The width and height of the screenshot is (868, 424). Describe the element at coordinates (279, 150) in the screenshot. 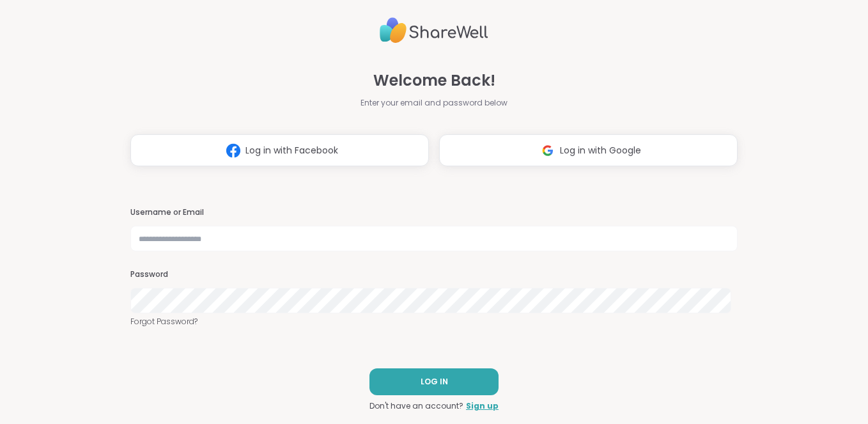

I see `button: Log in with Facebook` at that location.